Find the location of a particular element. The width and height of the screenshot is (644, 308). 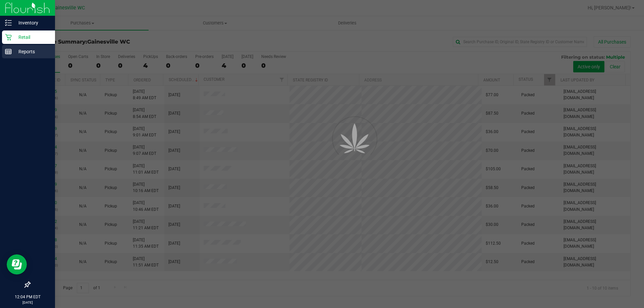

p: 12:04 PM EDT is located at coordinates (27, 298).